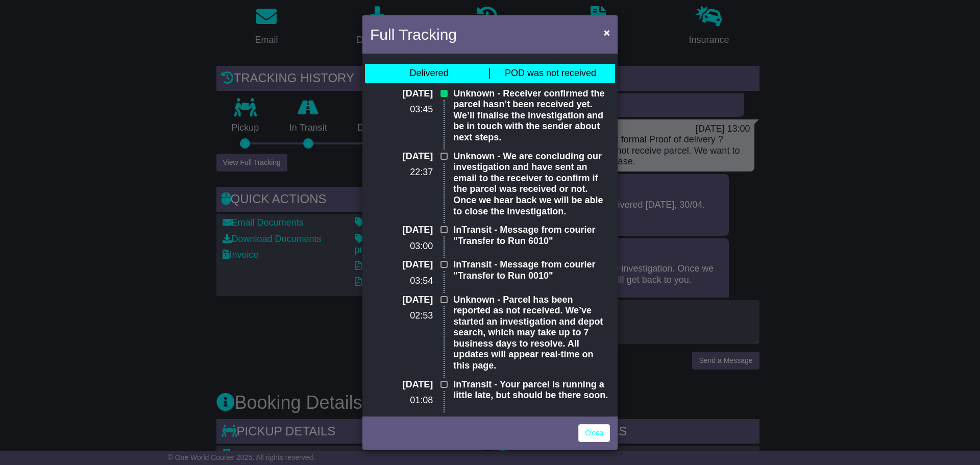 This screenshot has height=465, width=980. What do you see at coordinates (594, 433) in the screenshot?
I see `a: Close` at bounding box center [594, 433].